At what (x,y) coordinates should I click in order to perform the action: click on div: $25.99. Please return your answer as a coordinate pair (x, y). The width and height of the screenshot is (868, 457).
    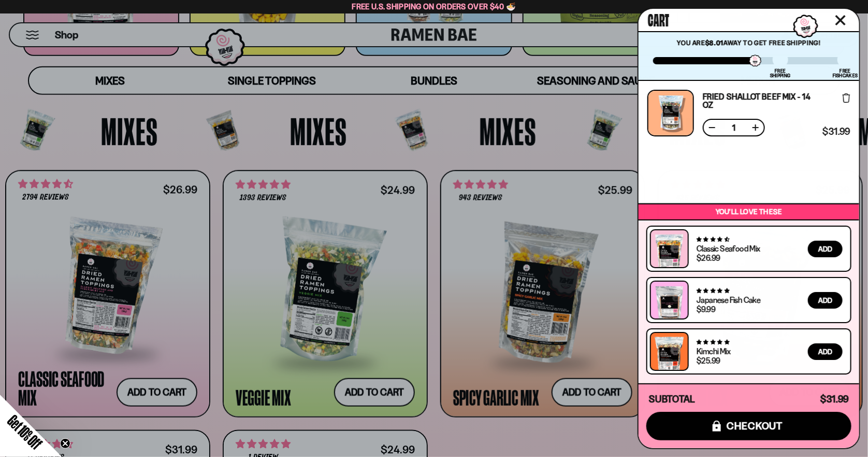
    Looking at the image, I should click on (707, 360).